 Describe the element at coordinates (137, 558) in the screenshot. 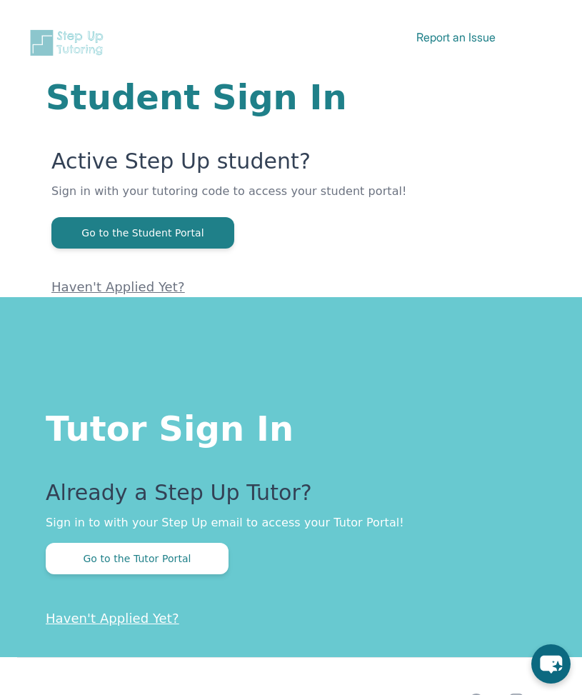

I see `a: Go to the Tutor Portal` at that location.